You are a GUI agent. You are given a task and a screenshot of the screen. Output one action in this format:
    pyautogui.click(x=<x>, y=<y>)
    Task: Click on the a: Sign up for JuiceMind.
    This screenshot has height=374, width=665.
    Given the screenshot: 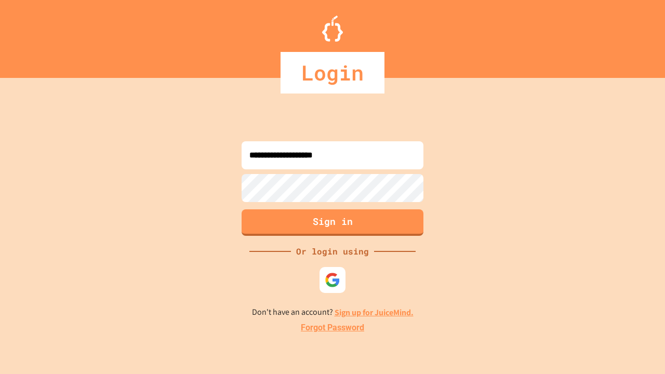 What is the action you would take?
    pyautogui.click(x=374, y=312)
    